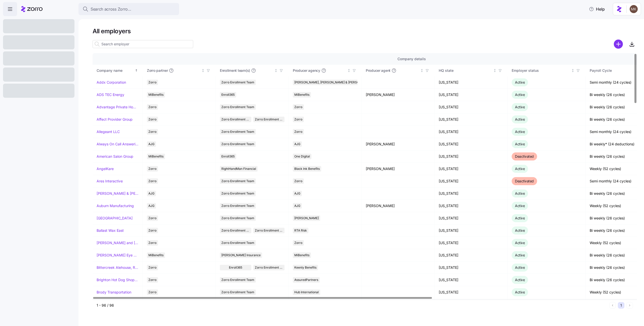 The height and width of the screenshot is (326, 644). What do you see at coordinates (541, 71) in the screenshot?
I see `div: Employer status` at bounding box center [541, 71].